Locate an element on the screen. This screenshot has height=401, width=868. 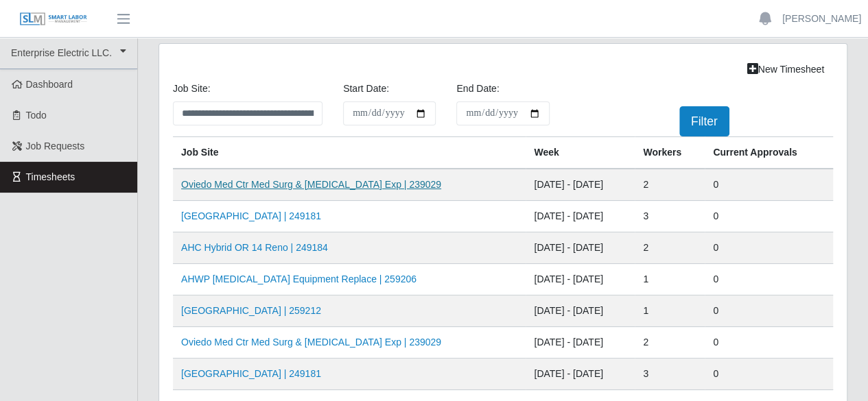
span: Dashboard is located at coordinates (50, 84).